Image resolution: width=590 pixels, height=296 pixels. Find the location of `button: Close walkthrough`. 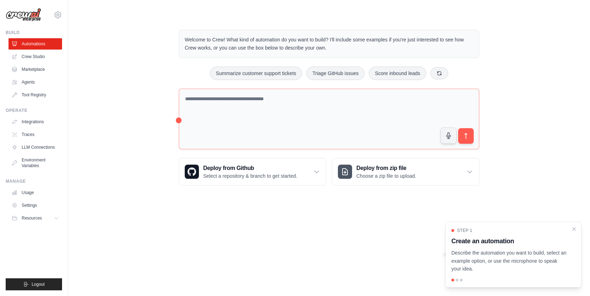

button: Close walkthrough is located at coordinates (574, 229).